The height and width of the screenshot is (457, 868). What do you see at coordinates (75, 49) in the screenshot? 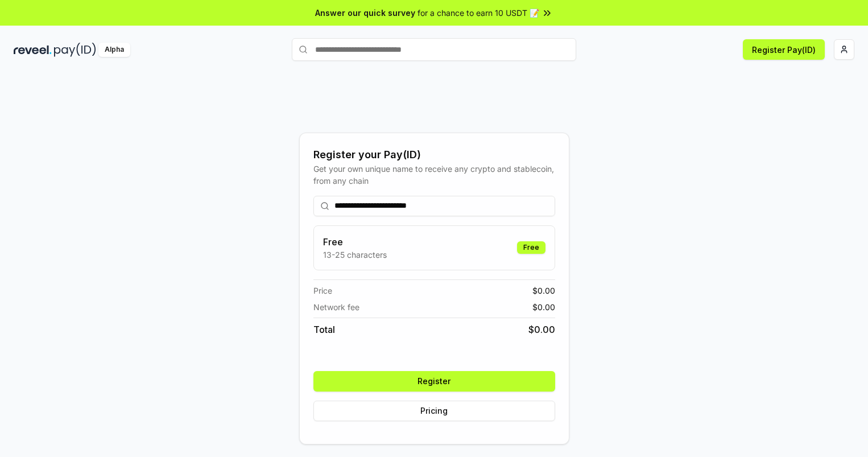
I see `img: pay_id` at bounding box center [75, 49].